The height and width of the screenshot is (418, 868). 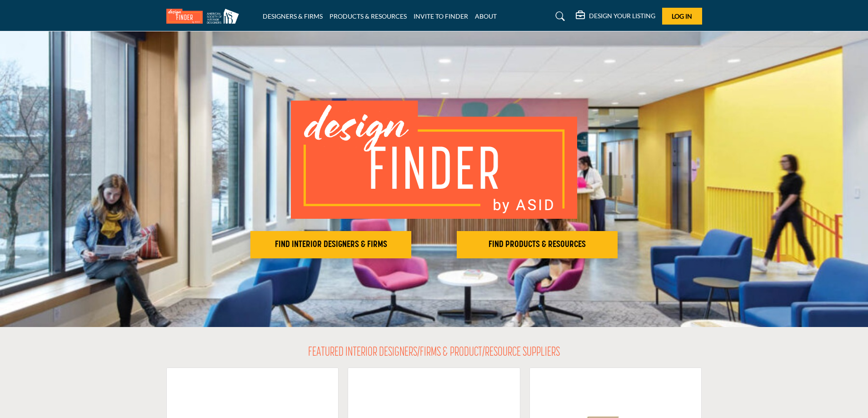 I want to click on a: INVITE TO FINDER, so click(x=441, y=16).